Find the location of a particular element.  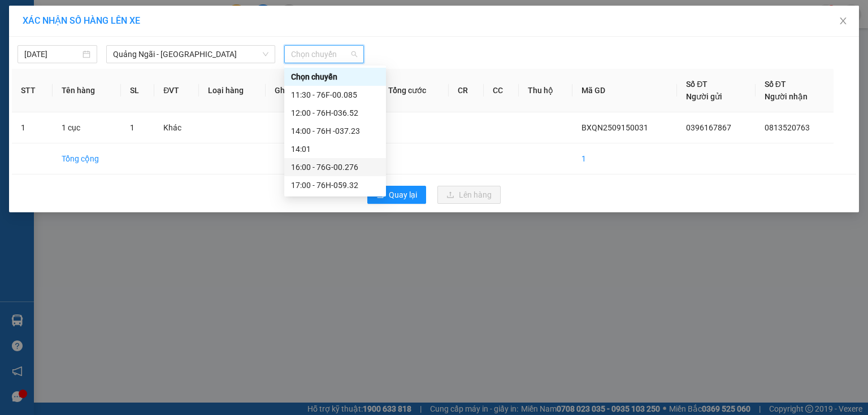

span: Người nhận is located at coordinates (786, 96).